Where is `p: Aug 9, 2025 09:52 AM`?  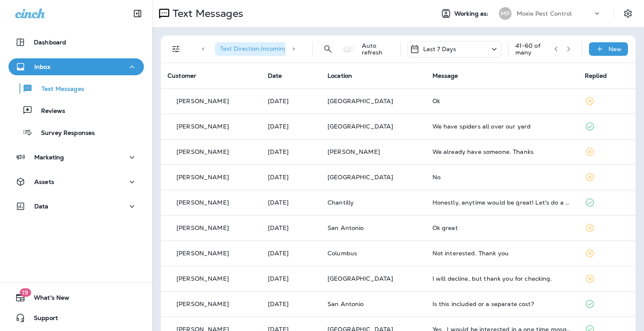 p: Aug 9, 2025 09:52 AM is located at coordinates (291, 202).